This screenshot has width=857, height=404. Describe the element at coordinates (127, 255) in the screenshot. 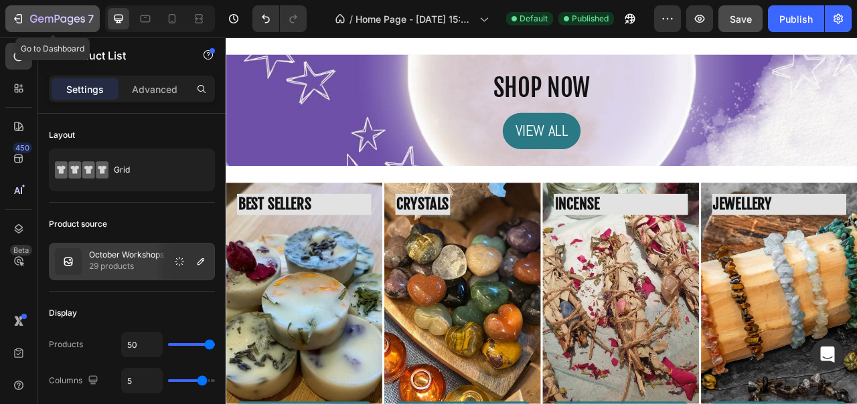

I see `p: October Workshops` at that location.